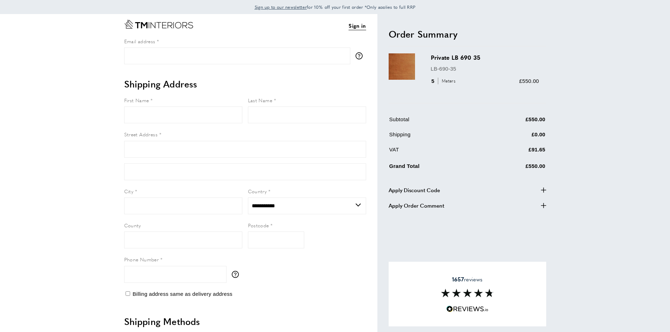 The height and width of the screenshot is (332, 670). I want to click on span: County, so click(133, 225).